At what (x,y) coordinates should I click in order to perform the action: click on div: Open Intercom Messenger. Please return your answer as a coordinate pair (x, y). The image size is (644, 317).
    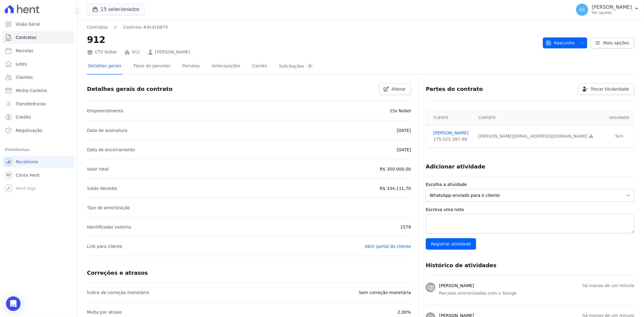
    Looking at the image, I should click on (13, 304).